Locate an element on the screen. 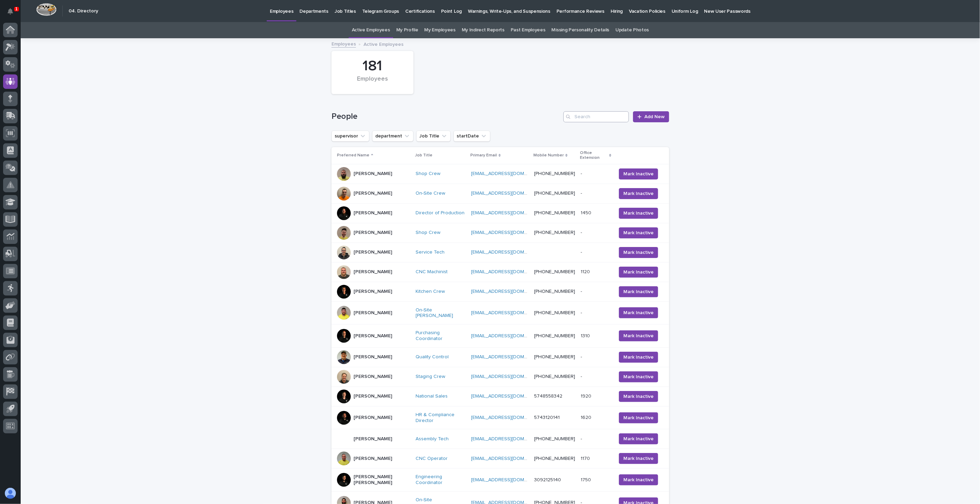  a: National Sales is located at coordinates (431, 396).